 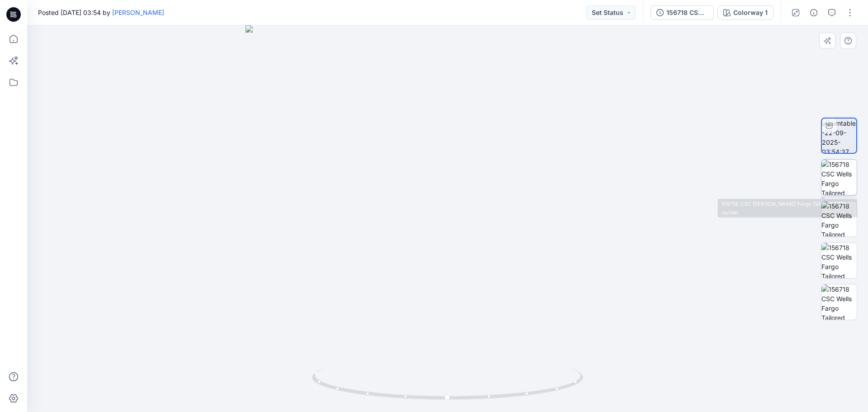 I want to click on img: 156718 CSC Wells Fargo Tailored Utility Jacket, so click(x=839, y=178).